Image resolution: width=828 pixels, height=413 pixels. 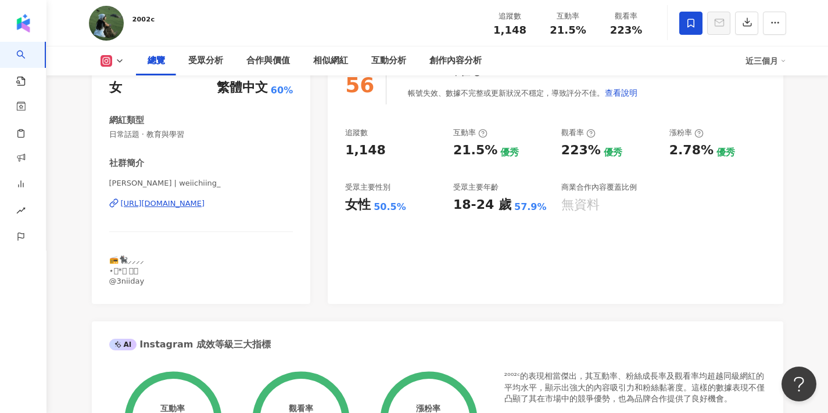 What do you see at coordinates (201, 135) in the screenshot?
I see `span: 日常話題 · 教育與學習` at bounding box center [201, 135].